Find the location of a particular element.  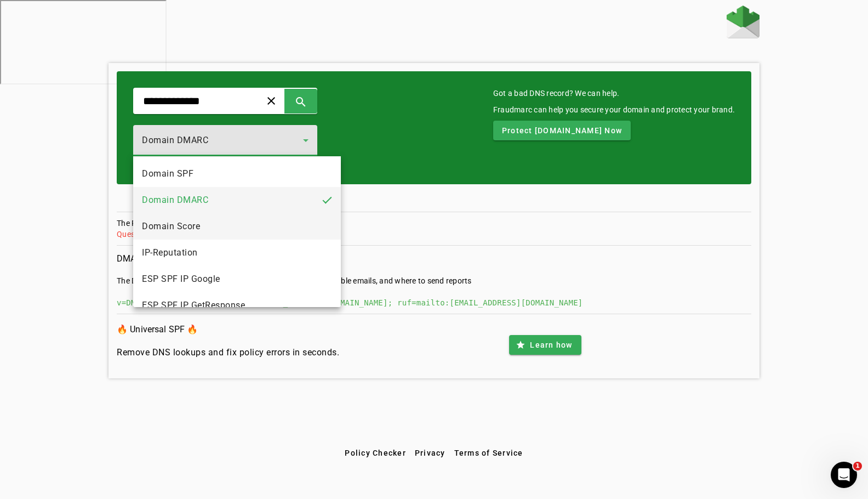

span: IP-Reputation is located at coordinates (170, 253).